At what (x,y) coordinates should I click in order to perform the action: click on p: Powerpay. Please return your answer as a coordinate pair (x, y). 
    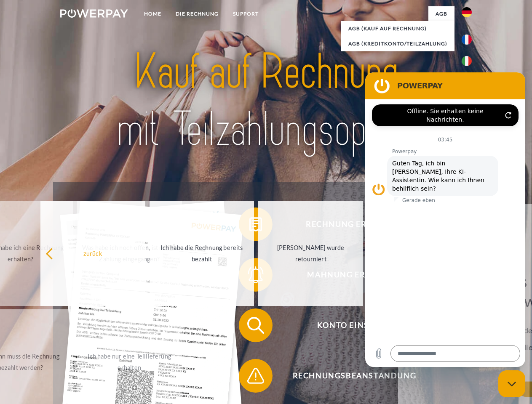
    Looking at the image, I should click on (93, 79).